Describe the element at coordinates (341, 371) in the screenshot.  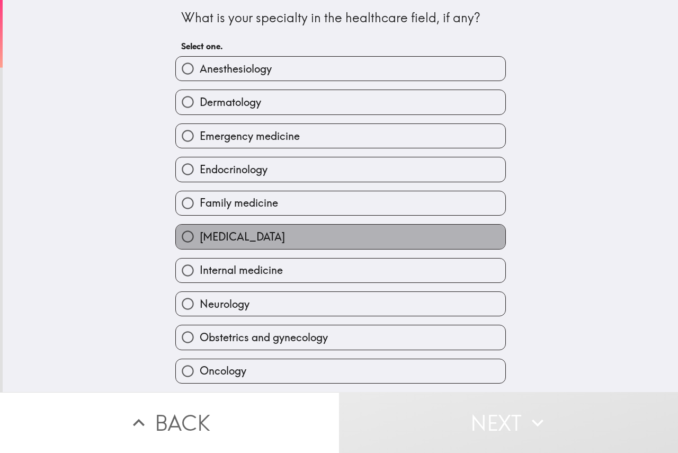
I see `button: Oncology` at that location.